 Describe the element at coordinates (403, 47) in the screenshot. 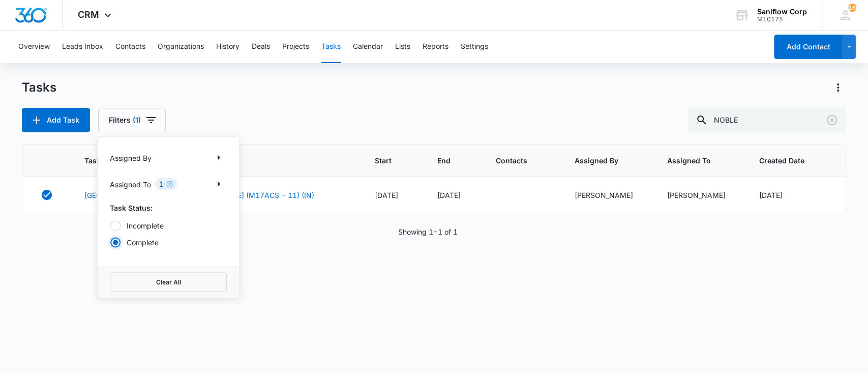

I see `button: Lists` at that location.